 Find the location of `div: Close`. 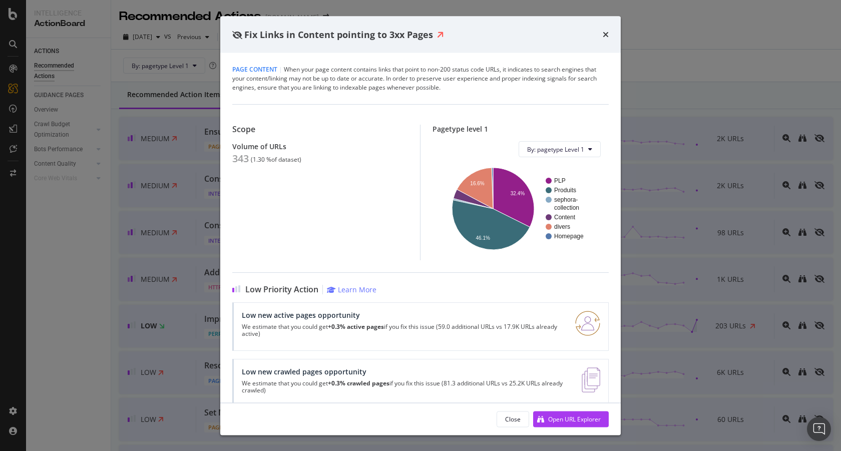

div: Close is located at coordinates (512, 418).